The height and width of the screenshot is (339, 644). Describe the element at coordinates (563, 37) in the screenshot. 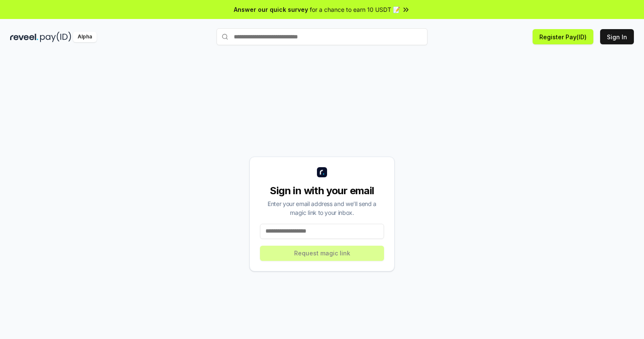

I see `button: Register Pay(ID)` at that location.